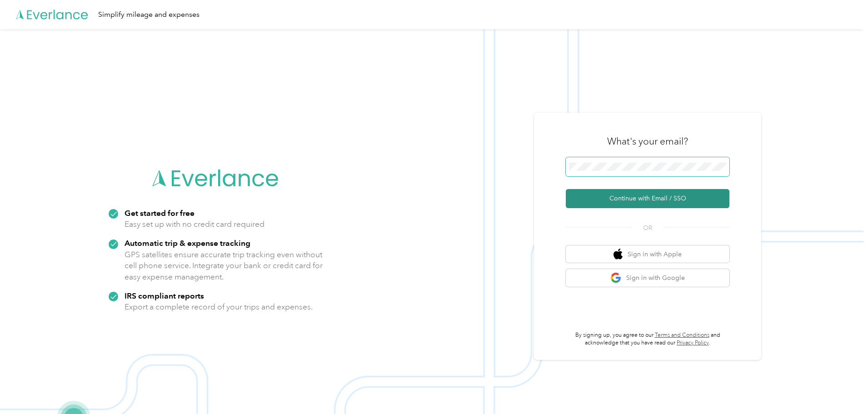 Image resolution: width=868 pixels, height=414 pixels. What do you see at coordinates (618, 254) in the screenshot?
I see `img: apple logo` at bounding box center [618, 254].